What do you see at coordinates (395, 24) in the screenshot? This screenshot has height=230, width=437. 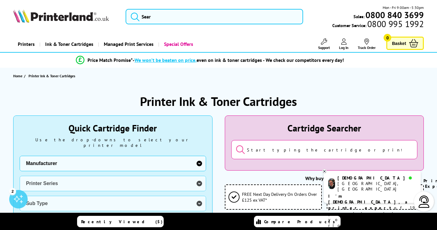 I see `span: 0800 995 1992` at bounding box center [395, 24].